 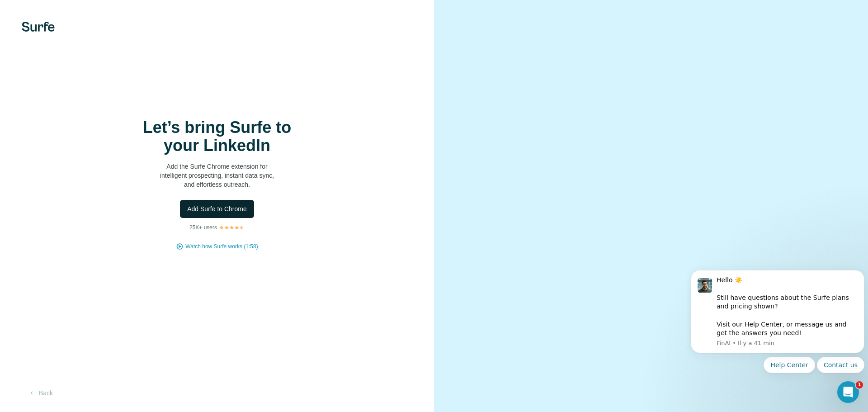 I want to click on div: Message content, so click(x=100, y=67).